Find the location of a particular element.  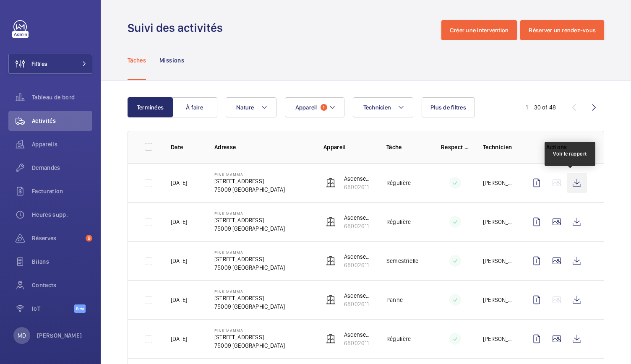

p: Semestrielle is located at coordinates (403, 261).